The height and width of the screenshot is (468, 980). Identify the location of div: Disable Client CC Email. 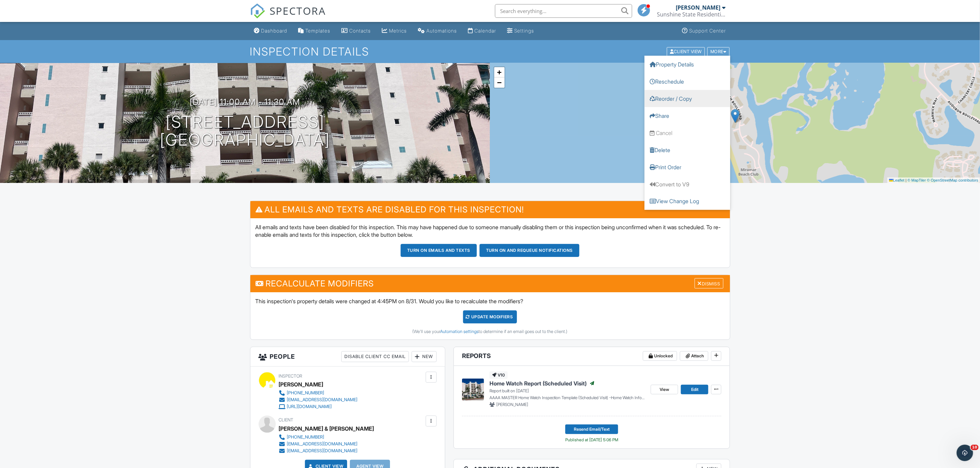
(374, 357).